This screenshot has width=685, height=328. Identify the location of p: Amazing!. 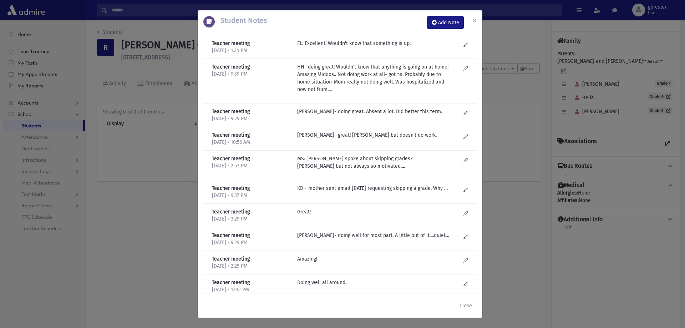
(373, 259).